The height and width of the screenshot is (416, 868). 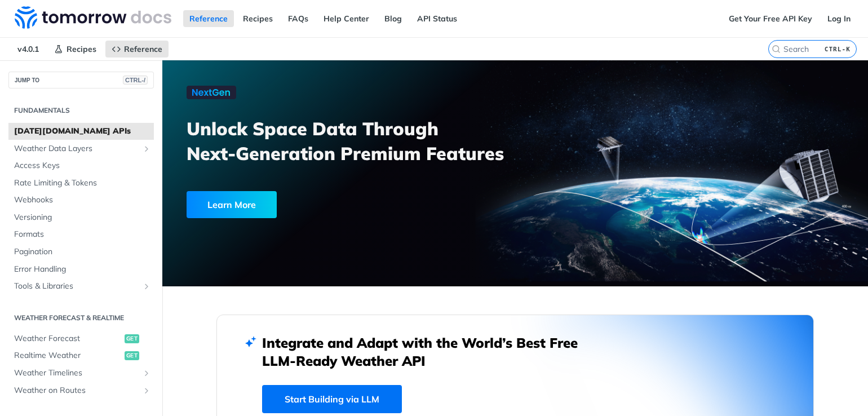 What do you see at coordinates (81, 286) in the screenshot?
I see `a: Tools & LibrariesShow subpages for Tools & Libraries` at bounding box center [81, 286].